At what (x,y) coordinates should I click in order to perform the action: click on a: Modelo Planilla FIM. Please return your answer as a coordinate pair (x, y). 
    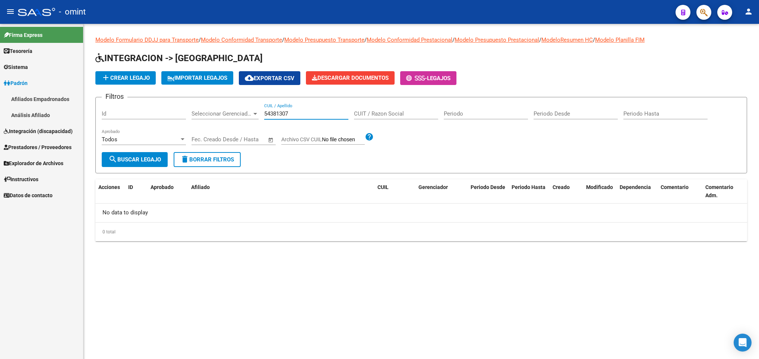
    Looking at the image, I should click on (620, 40).